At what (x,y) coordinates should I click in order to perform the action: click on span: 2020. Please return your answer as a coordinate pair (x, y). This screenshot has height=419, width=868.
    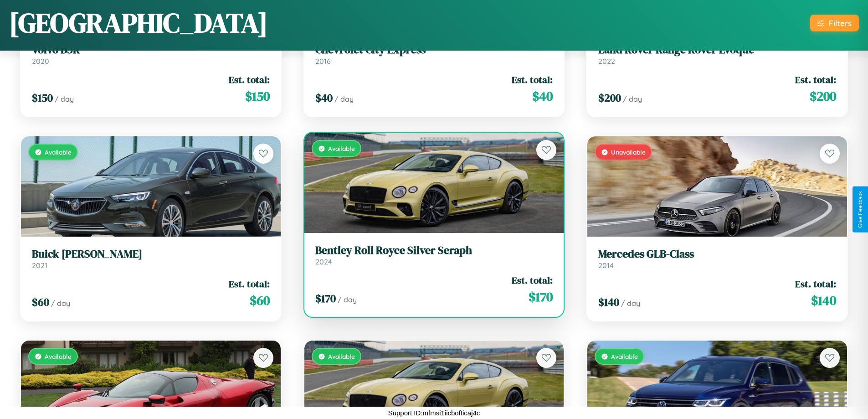
    Looking at the image, I should click on (40, 61).